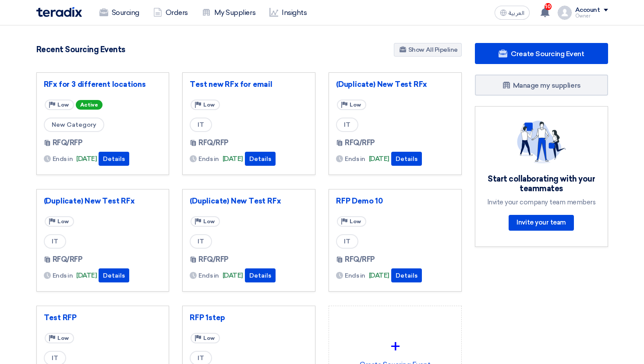 This screenshot has width=644, height=364. I want to click on a: RFP 1step, so click(248, 317).